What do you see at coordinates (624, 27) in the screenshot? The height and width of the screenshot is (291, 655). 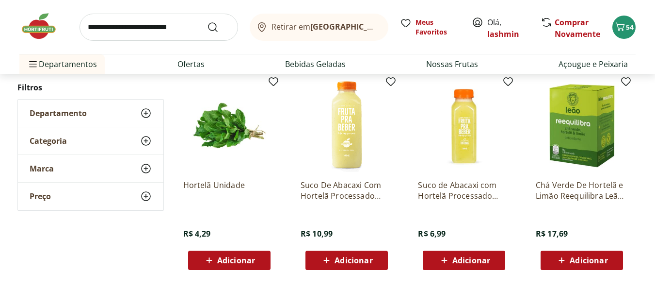 I see `button: Carrinho` at bounding box center [624, 27].